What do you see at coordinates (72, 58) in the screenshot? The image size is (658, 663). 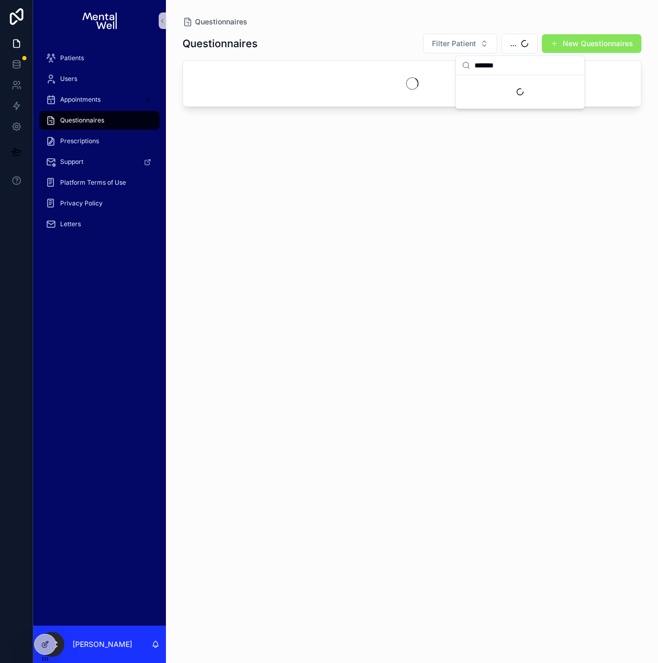 I see `span: Patients` at bounding box center [72, 58].